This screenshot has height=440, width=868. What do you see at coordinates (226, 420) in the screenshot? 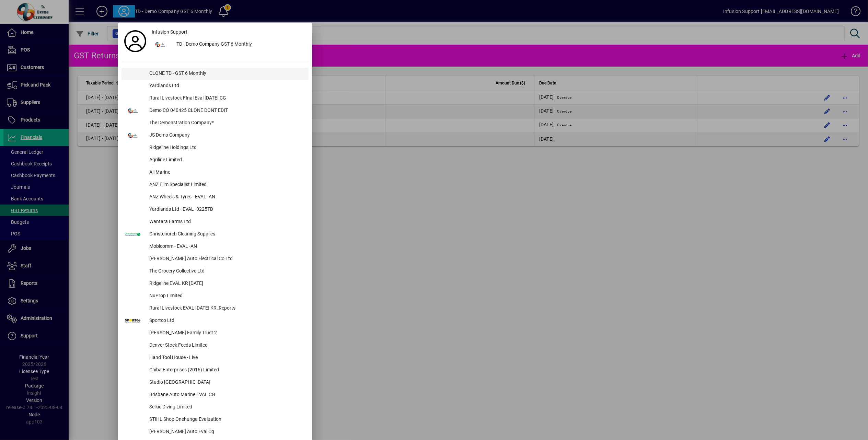
I see `div: STIHL Shop Onehunga Evaluation` at bounding box center [226, 420].